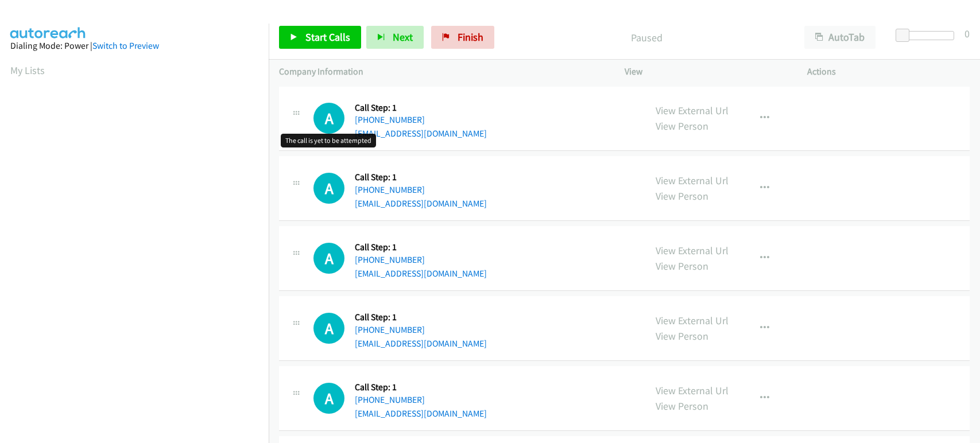 The height and width of the screenshot is (443, 980). Describe the element at coordinates (134, 46) in the screenshot. I see `div: Dialing Mode: Power |` at that location.